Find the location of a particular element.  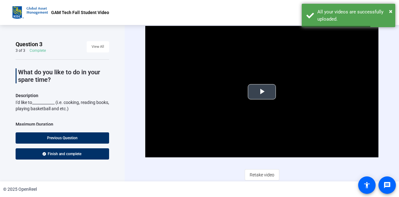

span: Retake video is located at coordinates (262, 175).